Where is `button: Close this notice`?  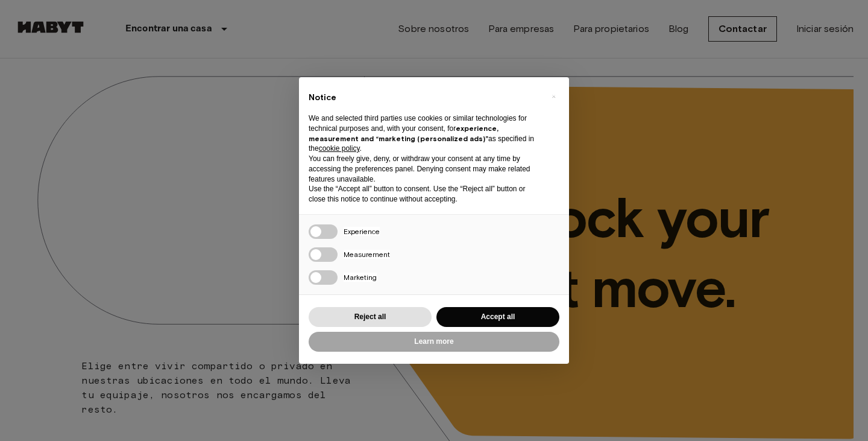 button: Close this notice is located at coordinates (553, 97).